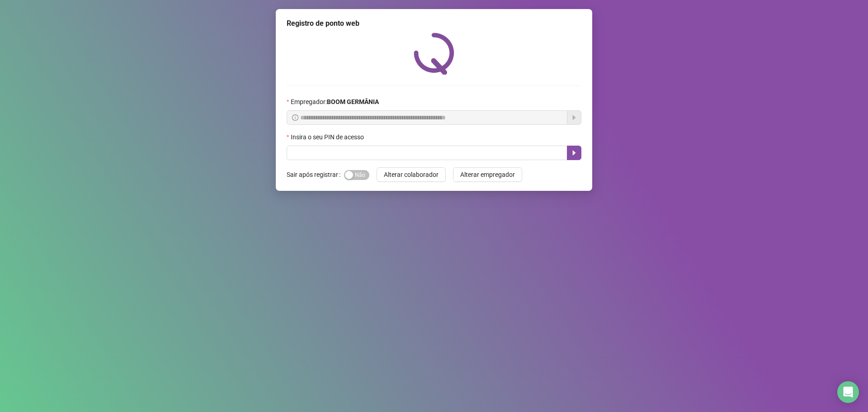 The width and height of the screenshot is (868, 412). I want to click on span: Empregador :, so click(335, 101).